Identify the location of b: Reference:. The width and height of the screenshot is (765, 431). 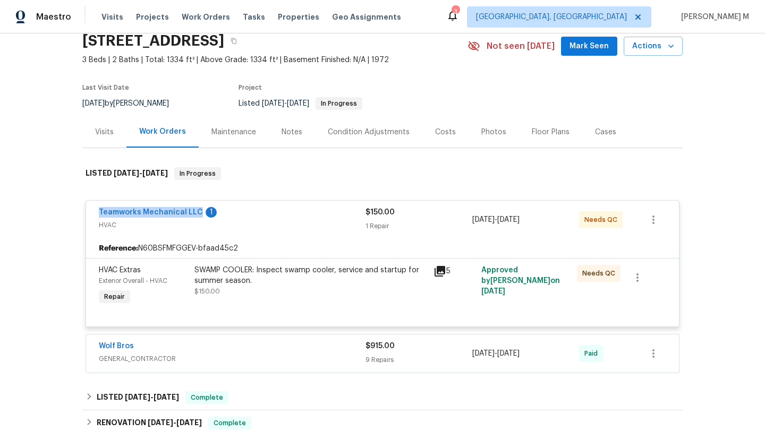
(118, 249).